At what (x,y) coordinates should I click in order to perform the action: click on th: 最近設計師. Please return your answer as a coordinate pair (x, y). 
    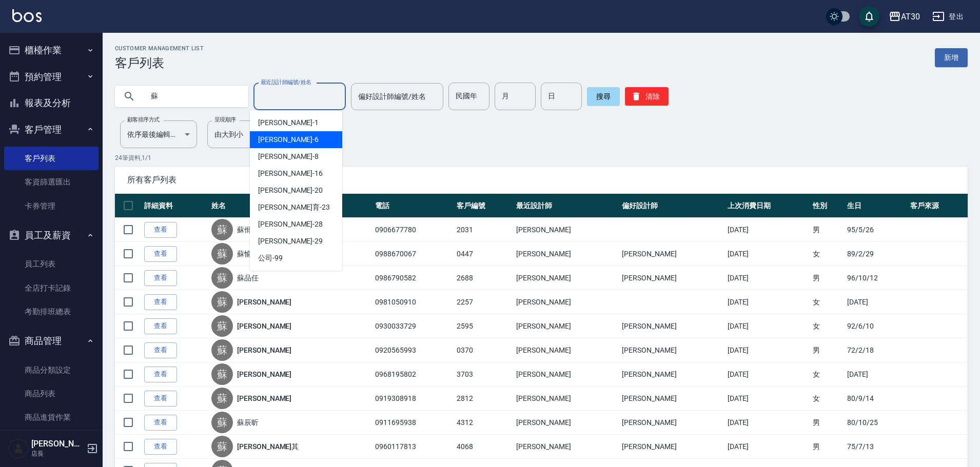
    Looking at the image, I should click on (566, 206).